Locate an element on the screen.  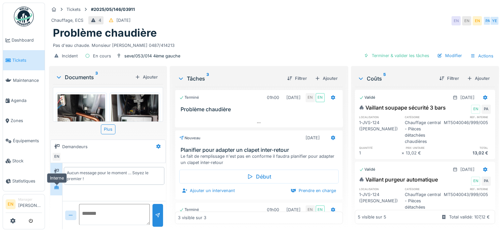
img: Badge_color-CXgf-gQk.svg is located at coordinates (24, 17).